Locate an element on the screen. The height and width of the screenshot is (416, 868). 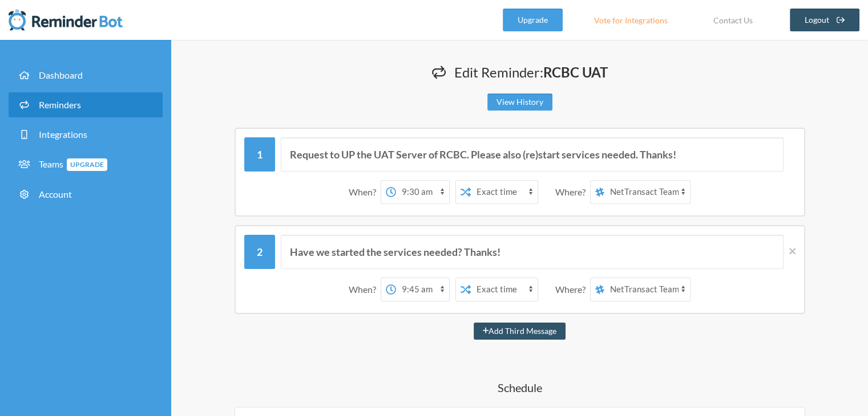
span: Account is located at coordinates (55, 194).